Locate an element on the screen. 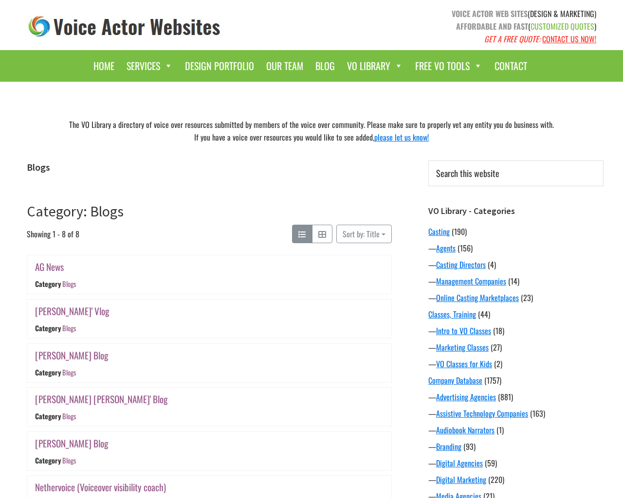 The image size is (623, 498). a: Design Portfolio is located at coordinates (219, 66).